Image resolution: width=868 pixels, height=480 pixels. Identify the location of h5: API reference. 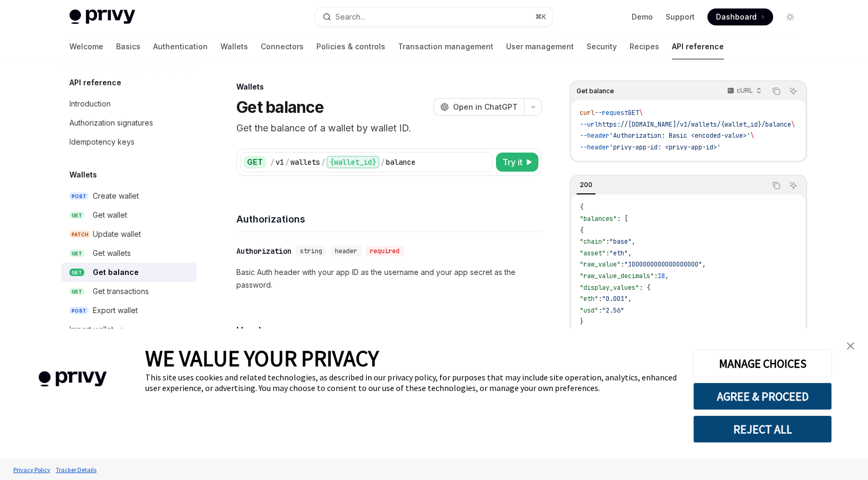
(95, 83).